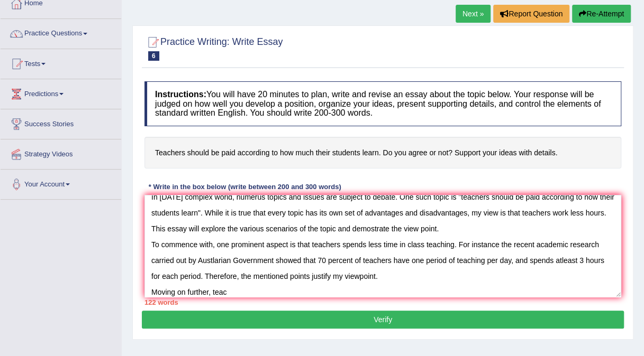  I want to click on h2: Practice Writing: Write Essay, so click(213, 47).